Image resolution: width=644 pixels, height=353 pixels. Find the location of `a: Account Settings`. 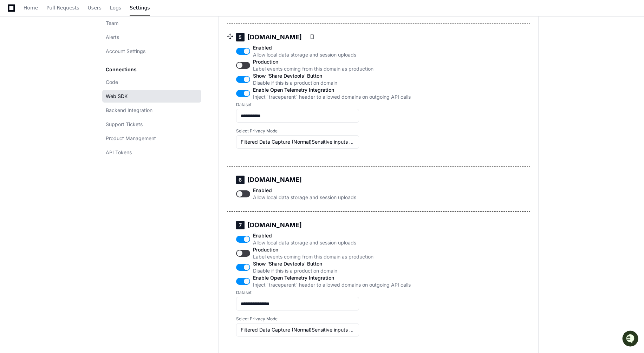

a: Account Settings is located at coordinates (152, 52).